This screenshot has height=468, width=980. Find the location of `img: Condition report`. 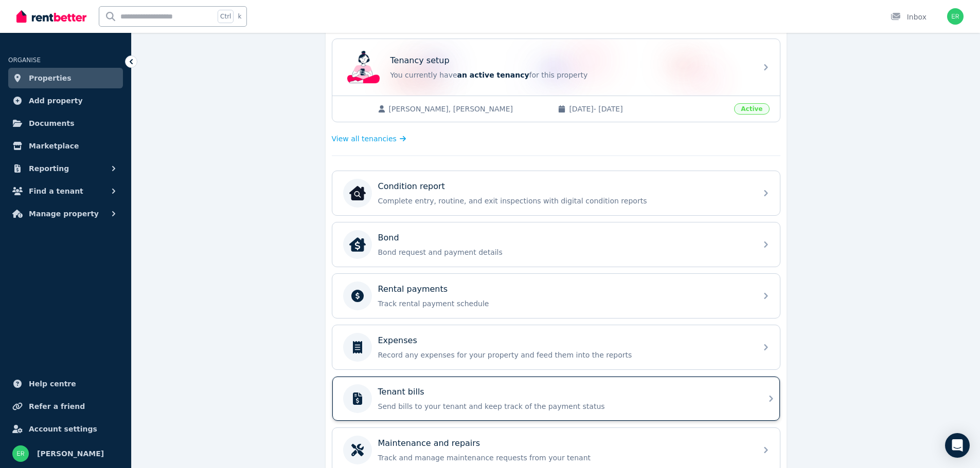

img: Condition report is located at coordinates (358, 193).